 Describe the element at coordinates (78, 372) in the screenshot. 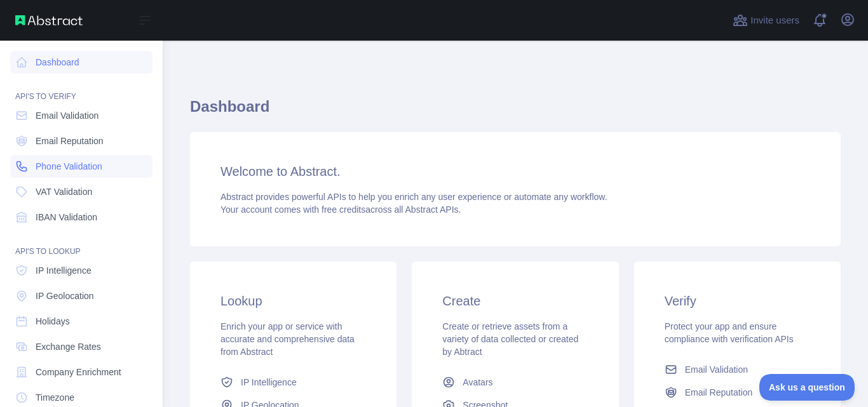

I see `span: Company Enrichment` at that location.